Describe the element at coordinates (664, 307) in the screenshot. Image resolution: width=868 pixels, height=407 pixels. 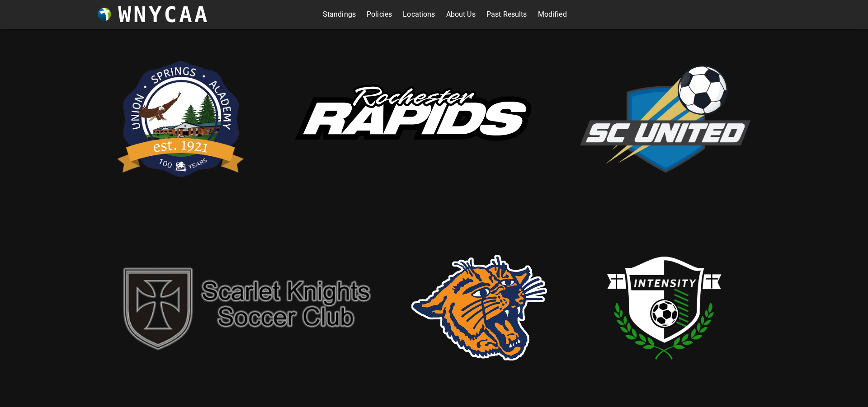
I see `img: intensity.png` at that location.